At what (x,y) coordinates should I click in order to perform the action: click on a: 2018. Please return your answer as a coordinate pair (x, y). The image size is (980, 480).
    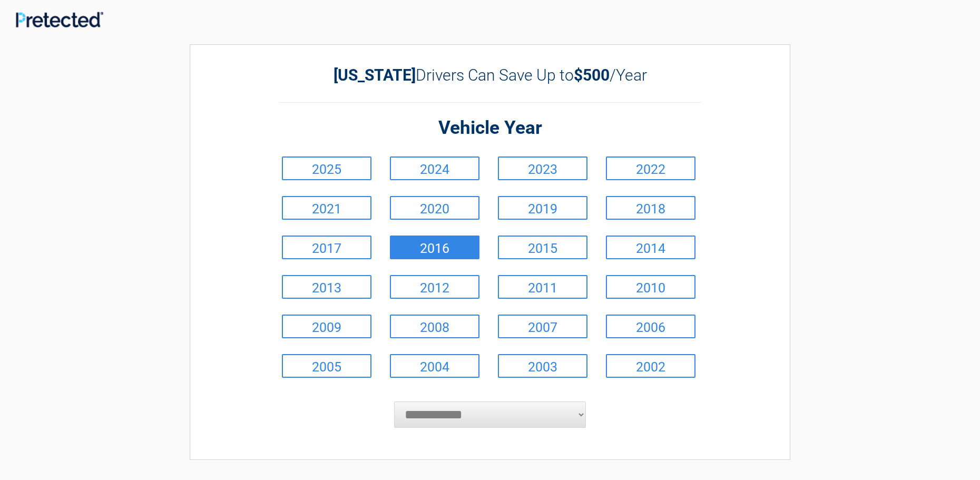
    Looking at the image, I should click on (650, 208).